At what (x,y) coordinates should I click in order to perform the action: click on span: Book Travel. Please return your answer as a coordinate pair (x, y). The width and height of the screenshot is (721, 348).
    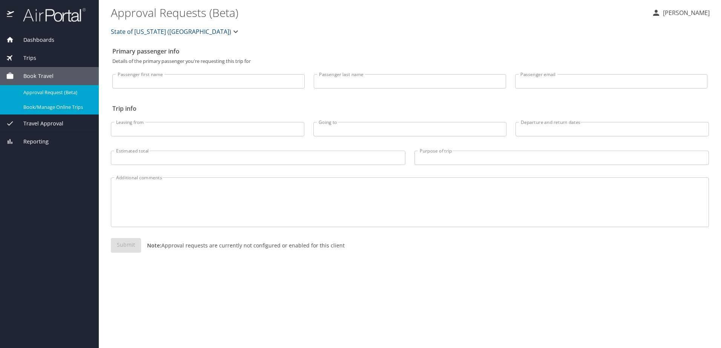
    Looking at the image, I should click on (34, 76).